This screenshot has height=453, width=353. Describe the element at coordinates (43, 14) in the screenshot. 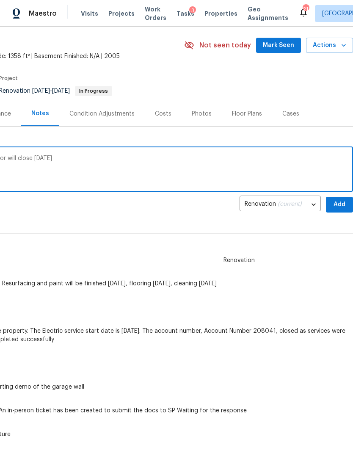

I see `span: Maestro` at that location.